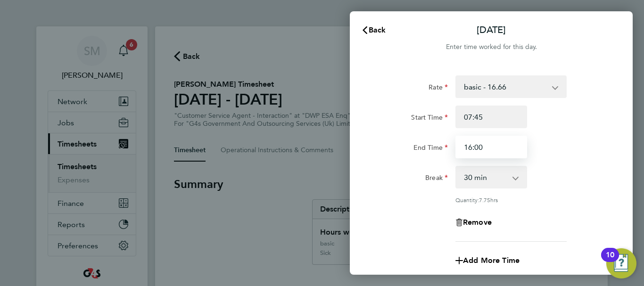 Image resolution: width=644 pixels, height=286 pixels. What do you see at coordinates (473, 223) in the screenshot?
I see `button: Remove` at bounding box center [473, 223].